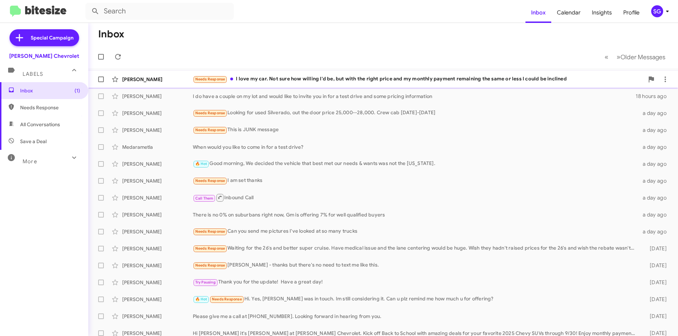 Image resolution: width=678 pixels, height=336 pixels. Describe the element at coordinates (416, 215) in the screenshot. I see `div: There is no 0% on suburbans right now, Gm is offering 7% for well qualified buyers` at that location.